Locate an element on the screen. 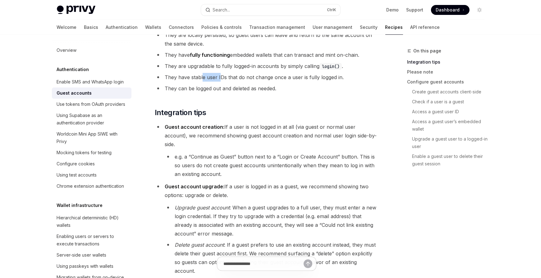 This screenshot has width=541, height=278. button: Open search is located at coordinates (271, 10).